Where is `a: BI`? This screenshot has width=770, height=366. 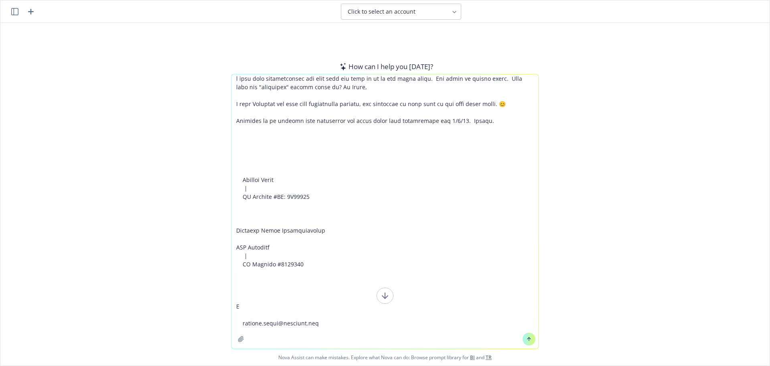
a: BI is located at coordinates (473, 357).